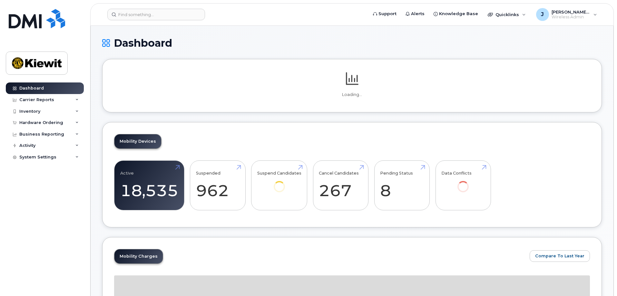  Describe the element at coordinates (139, 257) in the screenshot. I see `a: Mobility Charges` at that location.